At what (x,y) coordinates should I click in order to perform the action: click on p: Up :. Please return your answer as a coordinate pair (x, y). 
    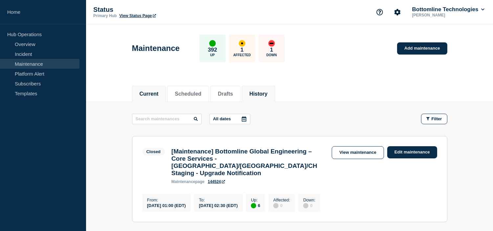
    Looking at the image, I should click on (256, 200).